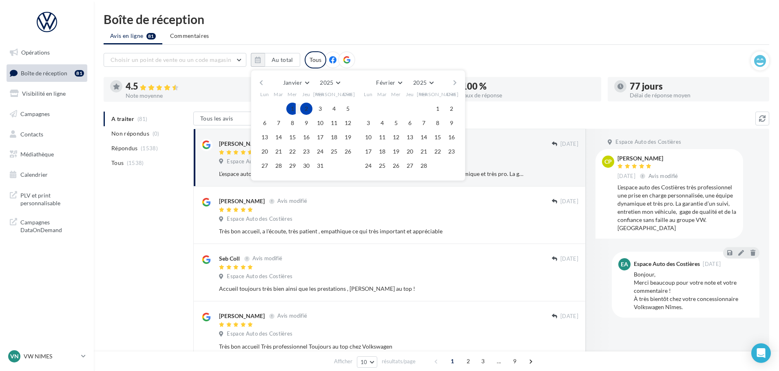  Describe the element at coordinates (306, 123) in the screenshot. I see `button: 9` at that location.